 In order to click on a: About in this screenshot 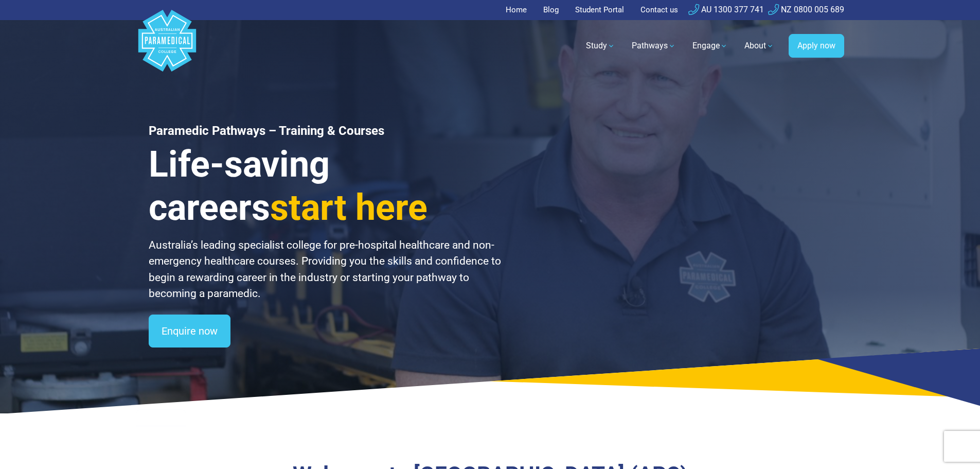, I will do `click(759, 46)`.